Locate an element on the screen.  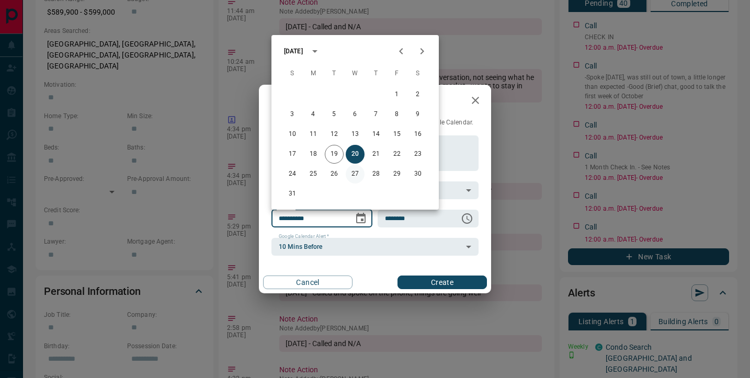
label: Google Calendar Alert is located at coordinates (304, 237).